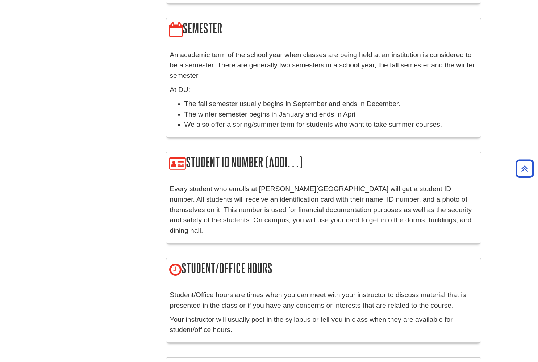  What do you see at coordinates (331, 125) in the screenshot?
I see `li: We also offer a spring/summer term for students who want to take summer courses.` at bounding box center [331, 125].